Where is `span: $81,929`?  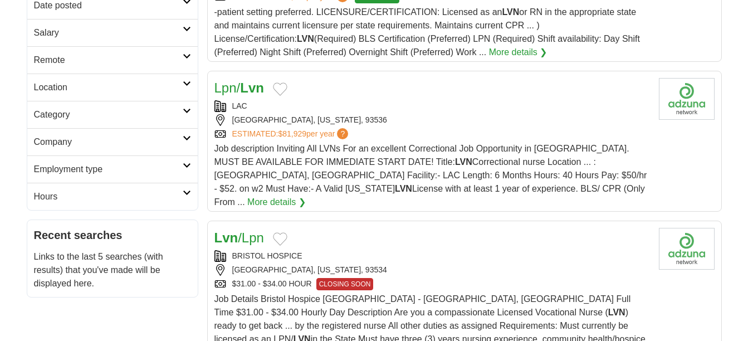
span: $81,929 is located at coordinates (292, 134).